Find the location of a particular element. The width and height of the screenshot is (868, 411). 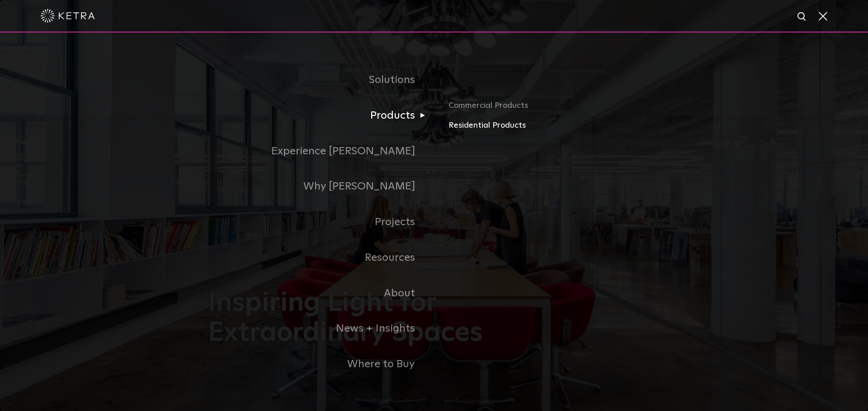

div: Navigation Menu is located at coordinates (434, 222).